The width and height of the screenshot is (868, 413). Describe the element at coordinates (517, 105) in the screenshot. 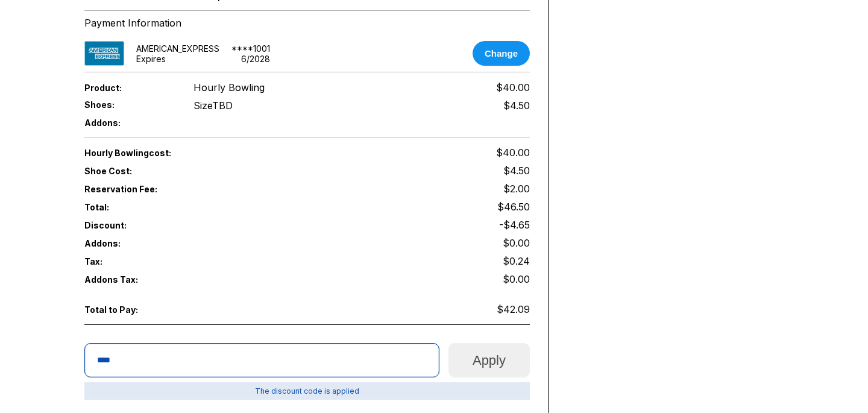

I see `div: $4.50` at that location.